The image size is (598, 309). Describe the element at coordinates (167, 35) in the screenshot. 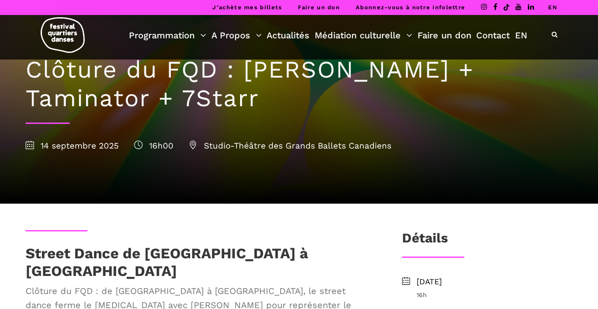

I see `a: Programmation` at that location.